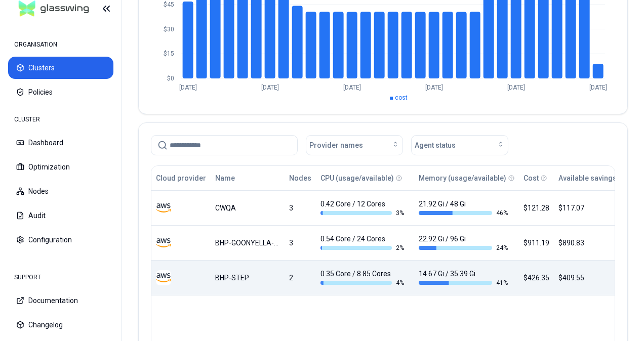  What do you see at coordinates (463, 213) in the screenshot?
I see `div: 46 %` at bounding box center [463, 213].